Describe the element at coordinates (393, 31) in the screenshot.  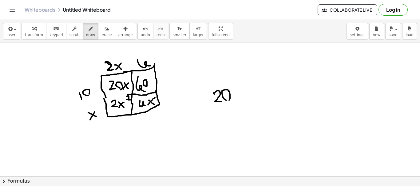
I see `button: save` at that location.